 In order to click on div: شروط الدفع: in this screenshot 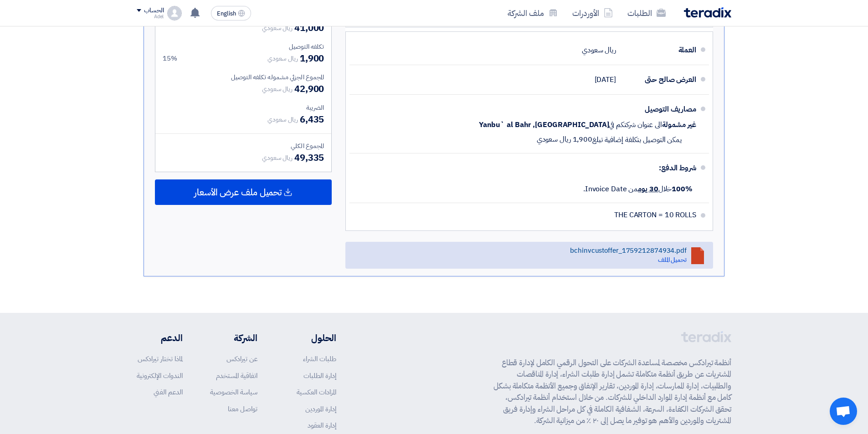, I will do `click(530, 168)`.